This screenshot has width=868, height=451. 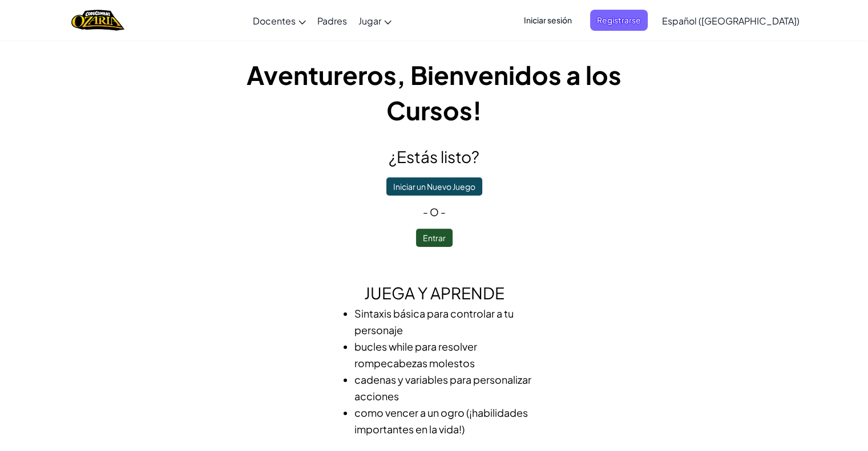 I want to click on li: bucles while para resolver rompecabezas molestos, so click(x=446, y=355).